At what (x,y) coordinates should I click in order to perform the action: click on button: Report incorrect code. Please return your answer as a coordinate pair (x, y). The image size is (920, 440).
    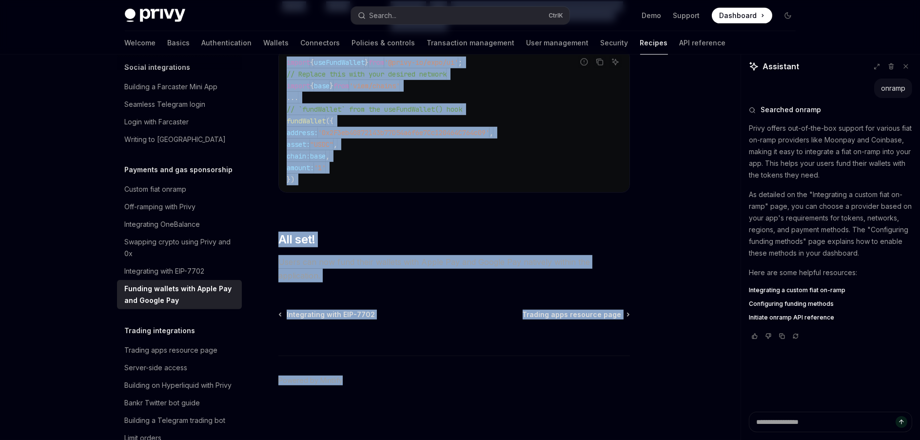
    Looking at the image, I should click on (584, 62).